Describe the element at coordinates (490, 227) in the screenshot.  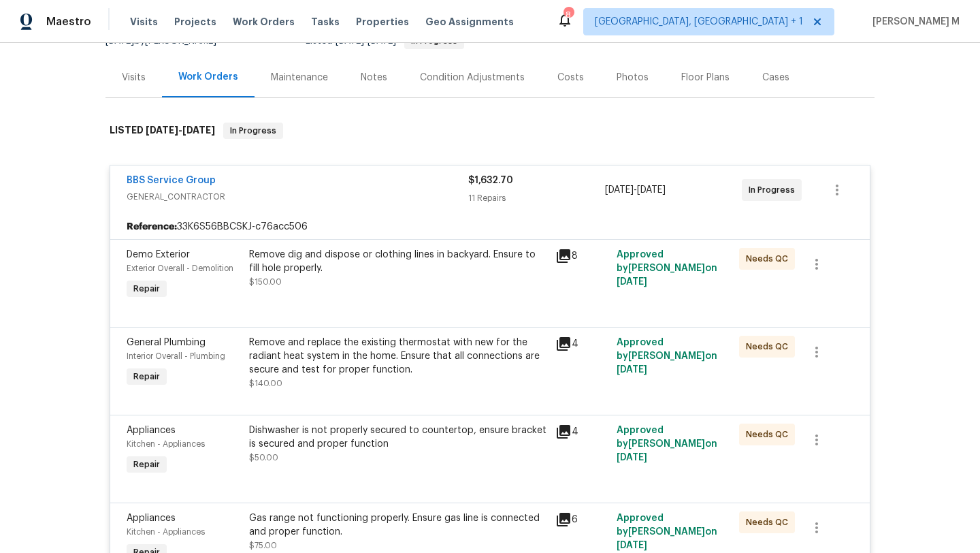
I see `div: 33K6S56BBCSKJ-c76acc506` at that location.